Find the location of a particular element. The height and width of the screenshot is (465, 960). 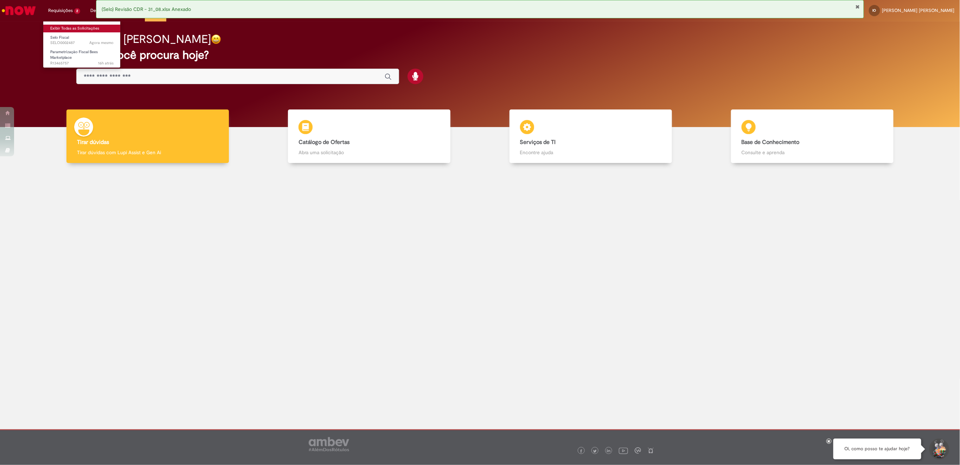

b: Base de Conhecimento is located at coordinates (771, 142).